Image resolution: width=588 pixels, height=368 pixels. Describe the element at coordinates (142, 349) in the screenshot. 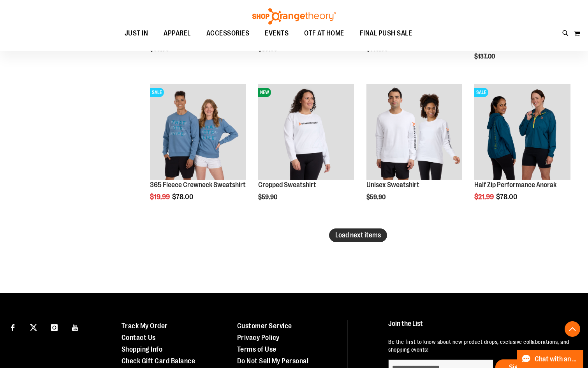

I see `a: Shopping Info` at that location.